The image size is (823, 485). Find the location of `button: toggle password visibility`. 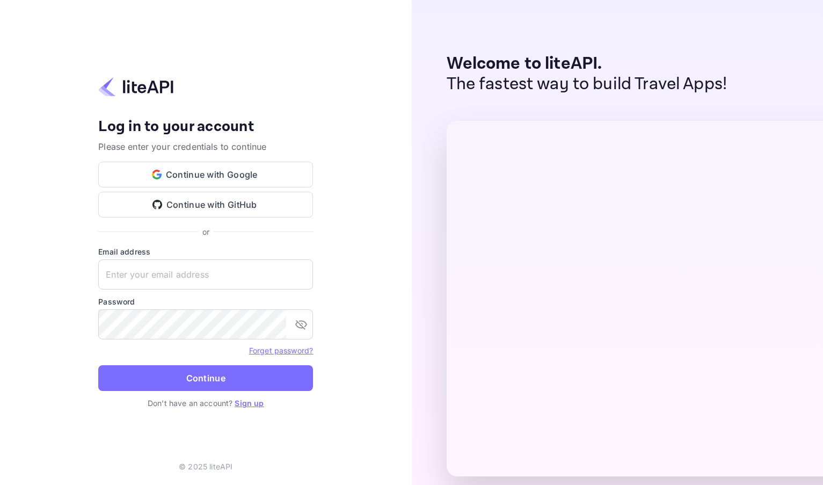

button: toggle password visibility is located at coordinates (301, 324).